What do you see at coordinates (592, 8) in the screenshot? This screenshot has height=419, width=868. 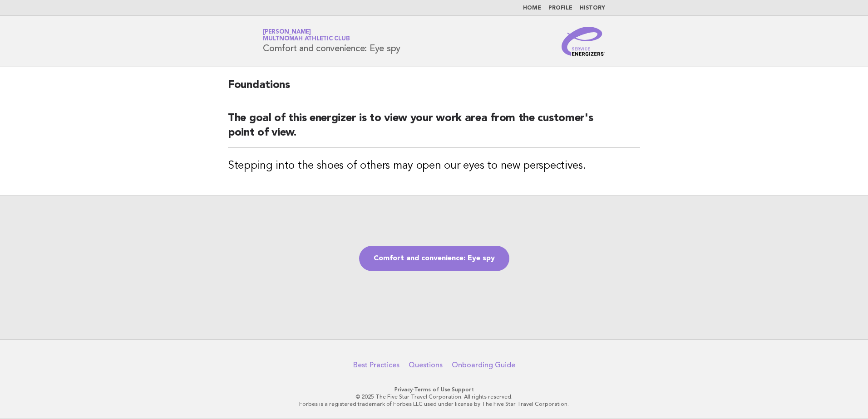 I see `a: History` at bounding box center [592, 8].